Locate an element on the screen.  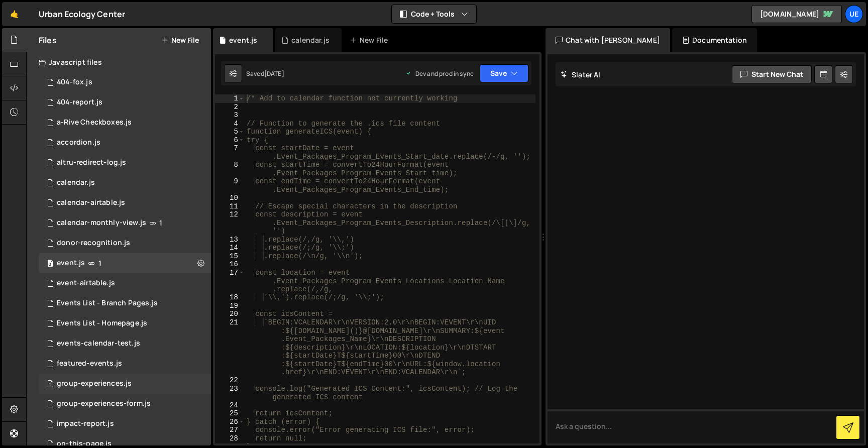
div: 1751/6069.js is located at coordinates (124, 243).